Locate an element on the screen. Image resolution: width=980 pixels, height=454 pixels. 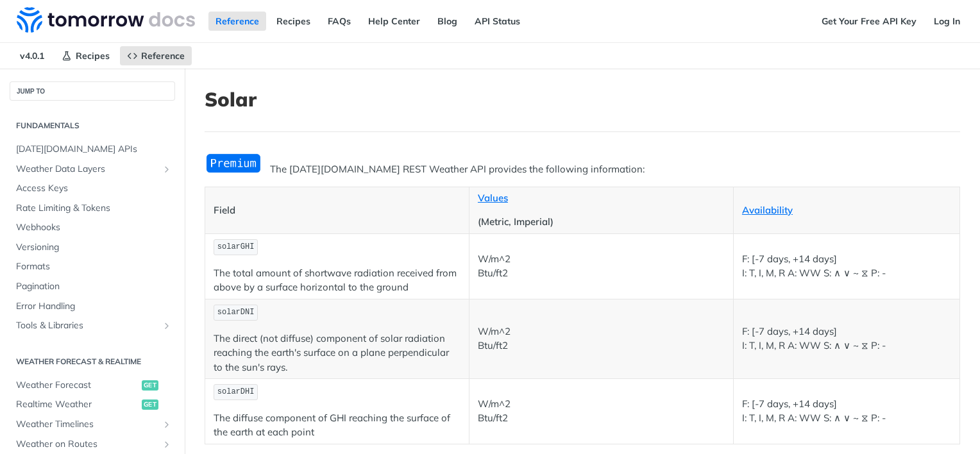
span: Rate Limiting & Tokens is located at coordinates (94, 209).